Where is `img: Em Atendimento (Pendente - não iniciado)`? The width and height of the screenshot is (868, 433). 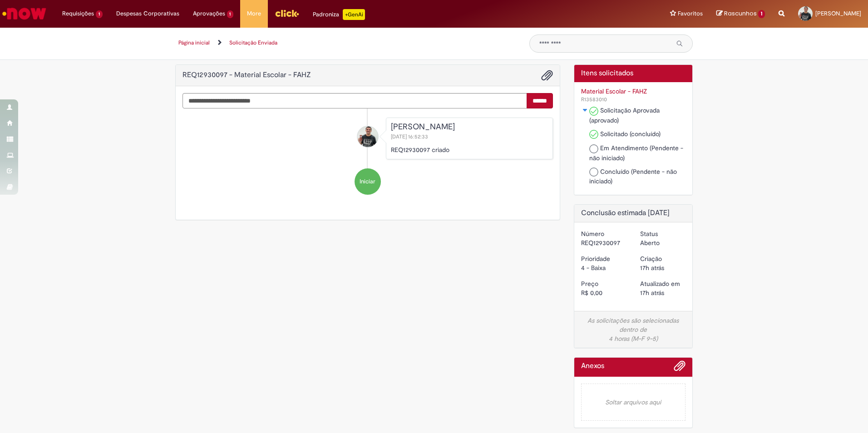
img: Em Atendimento (Pendente - não iniciado) is located at coordinates (594, 149).